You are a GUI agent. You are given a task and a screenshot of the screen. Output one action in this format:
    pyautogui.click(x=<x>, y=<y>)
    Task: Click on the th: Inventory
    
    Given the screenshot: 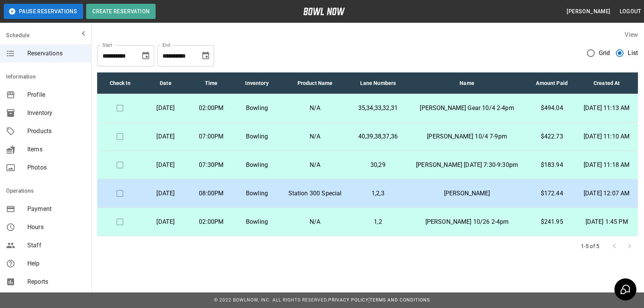 What is the action you would take?
    pyautogui.click(x=256, y=83)
    